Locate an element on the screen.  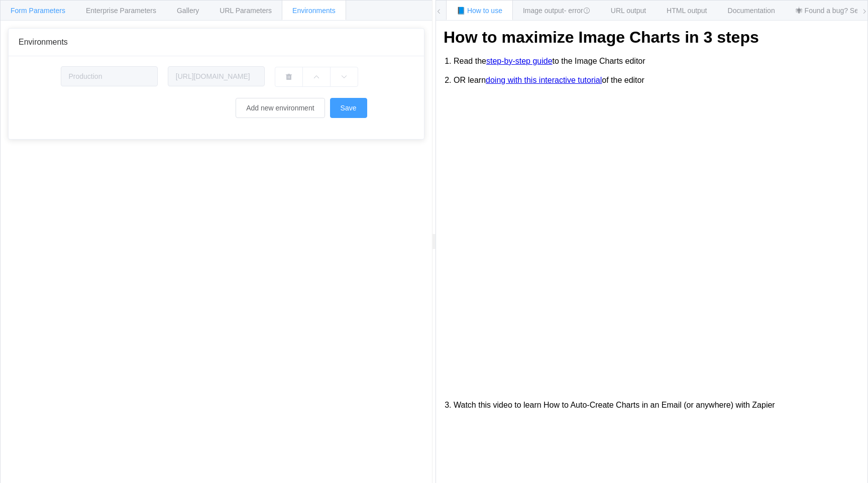
a: step-by-step guide is located at coordinates (520, 62).